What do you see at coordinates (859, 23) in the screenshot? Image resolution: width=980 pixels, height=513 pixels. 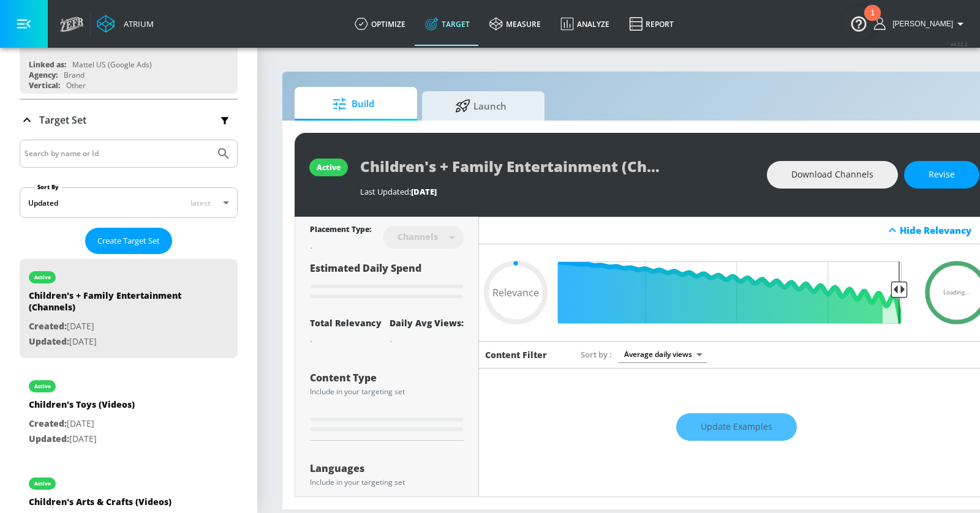 I see `button: Open Resource Center, 1 new notification` at bounding box center [859, 23].